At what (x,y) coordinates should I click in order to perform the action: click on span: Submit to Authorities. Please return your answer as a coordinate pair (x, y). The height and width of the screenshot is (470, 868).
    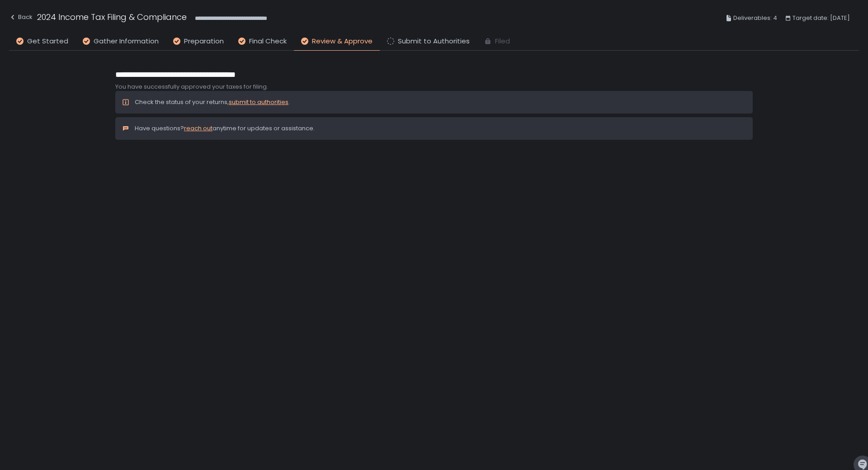
    Looking at the image, I should click on (433, 41).